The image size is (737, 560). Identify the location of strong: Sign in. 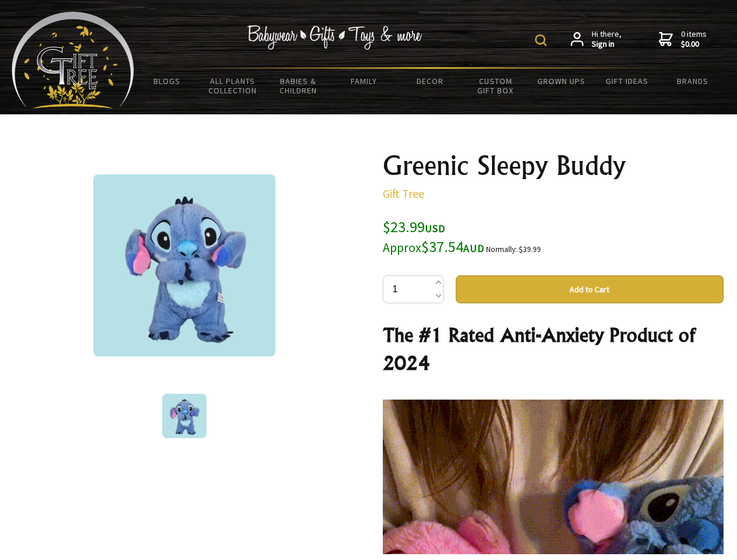
(606, 45).